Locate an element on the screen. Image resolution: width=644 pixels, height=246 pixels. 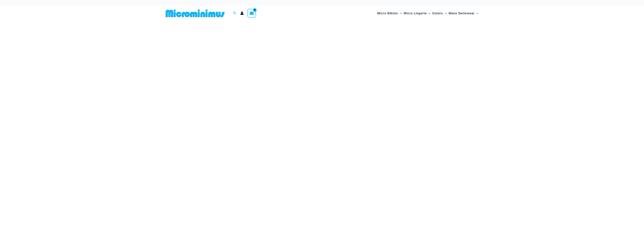
a: Search icon link is located at coordinates (235, 13).